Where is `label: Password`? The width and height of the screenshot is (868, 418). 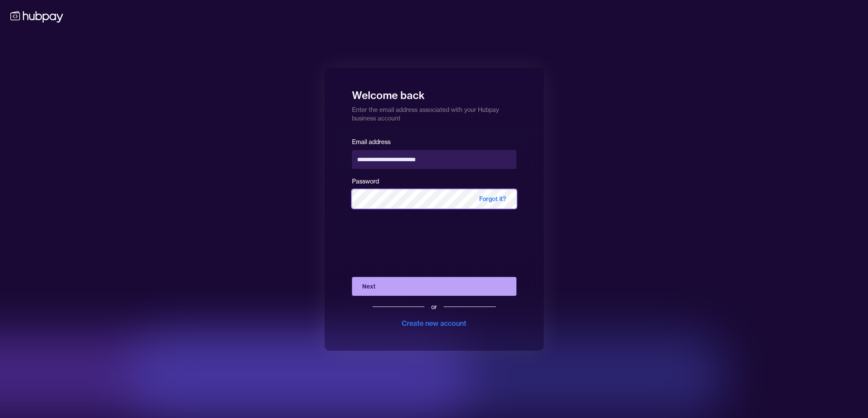
label: Password is located at coordinates (365, 181).